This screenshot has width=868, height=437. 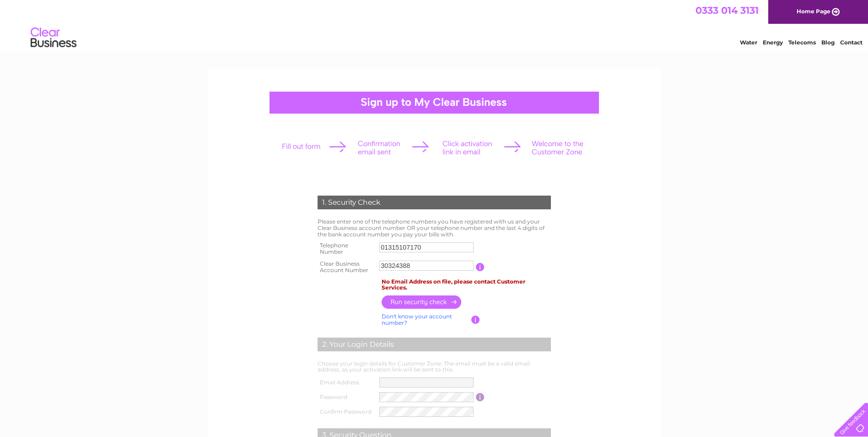 I want to click on a: Telecoms, so click(x=803, y=42).